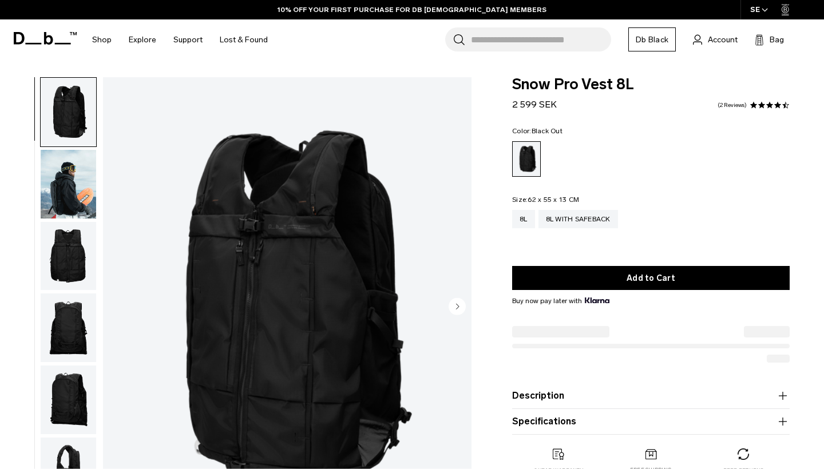 Image resolution: width=824 pixels, height=469 pixels. Describe the element at coordinates (715, 39) in the screenshot. I see `a: Account` at that location.